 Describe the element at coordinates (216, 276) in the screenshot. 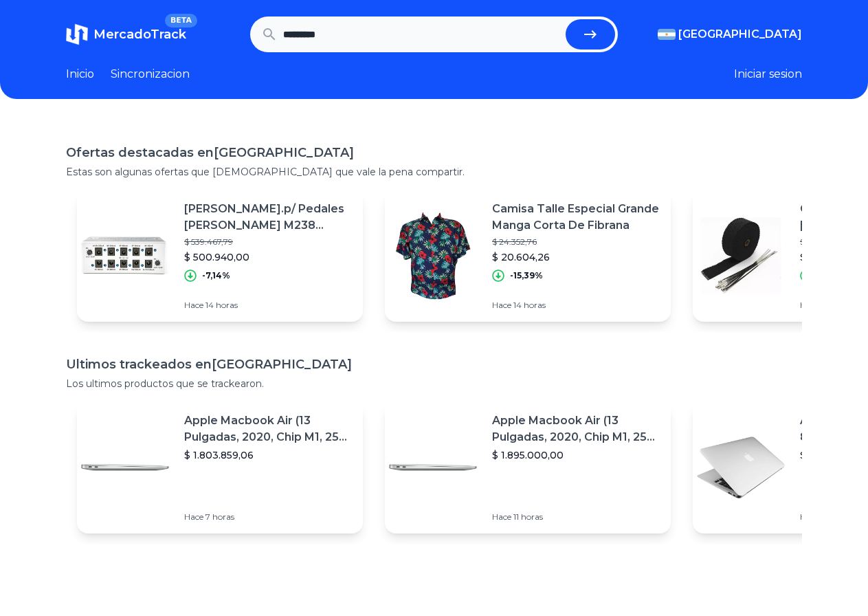

I see `p: -7,14%` at that location.